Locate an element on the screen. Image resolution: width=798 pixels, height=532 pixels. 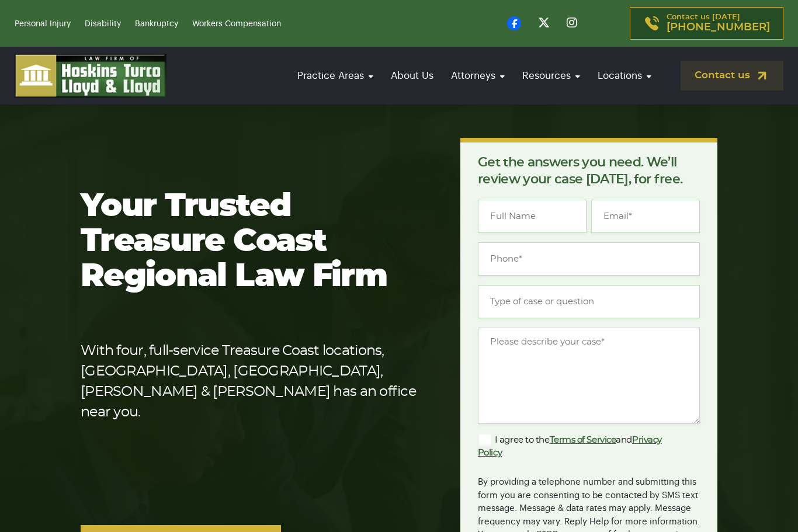
a: About Us is located at coordinates (412, 75).